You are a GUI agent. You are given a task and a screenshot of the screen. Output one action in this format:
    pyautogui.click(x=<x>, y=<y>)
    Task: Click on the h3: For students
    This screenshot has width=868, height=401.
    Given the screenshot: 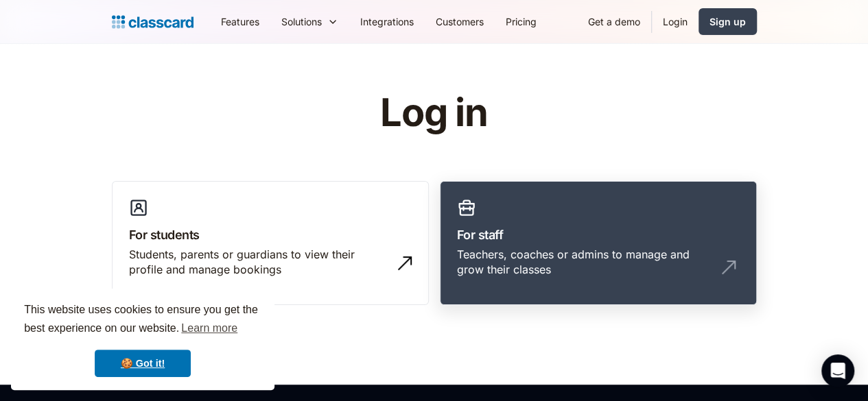 What is the action you would take?
    pyautogui.click(x=271, y=234)
    